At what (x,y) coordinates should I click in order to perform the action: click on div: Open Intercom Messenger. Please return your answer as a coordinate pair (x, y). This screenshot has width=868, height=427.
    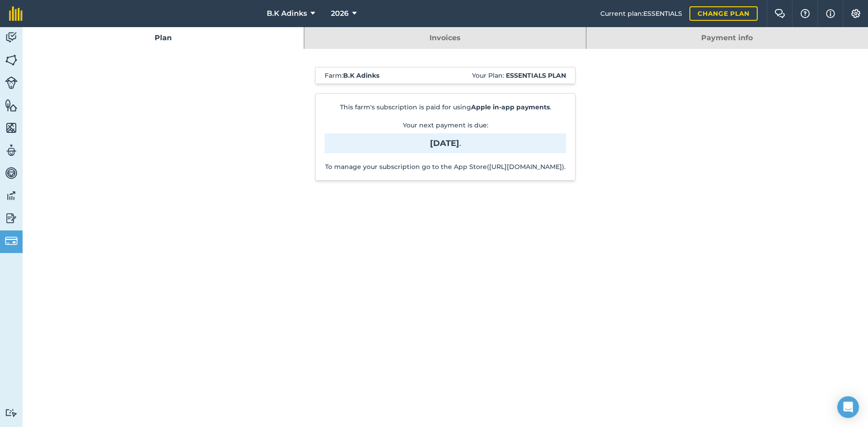
    Looking at the image, I should click on (848, 407).